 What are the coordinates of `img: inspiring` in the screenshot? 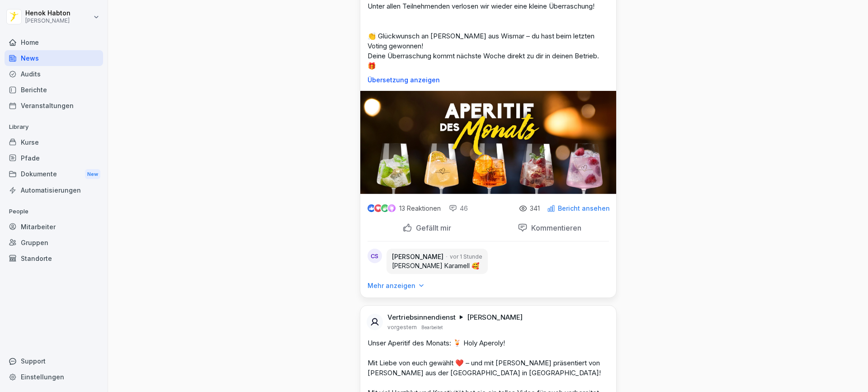 It's located at (391, 208).